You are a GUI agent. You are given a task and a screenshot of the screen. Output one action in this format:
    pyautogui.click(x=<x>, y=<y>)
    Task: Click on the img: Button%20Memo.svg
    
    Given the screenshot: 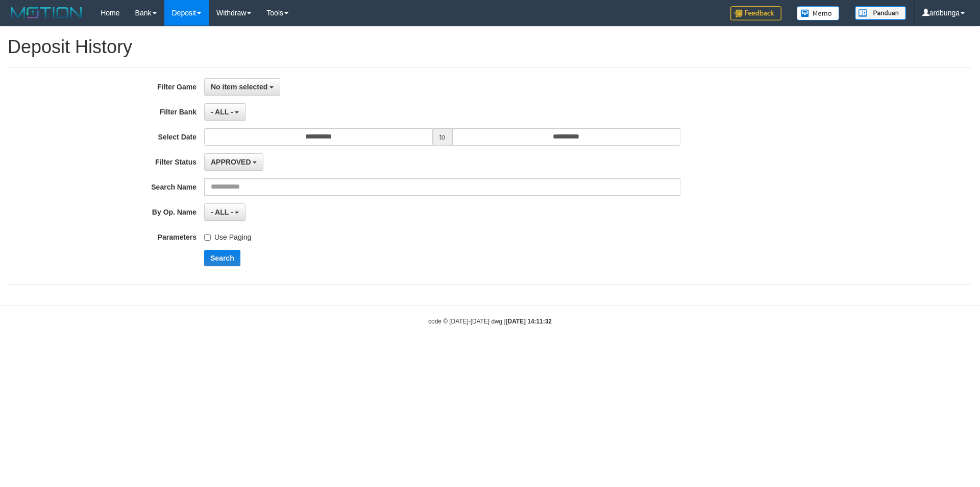 What is the action you would take?
    pyautogui.click(x=819, y=13)
    